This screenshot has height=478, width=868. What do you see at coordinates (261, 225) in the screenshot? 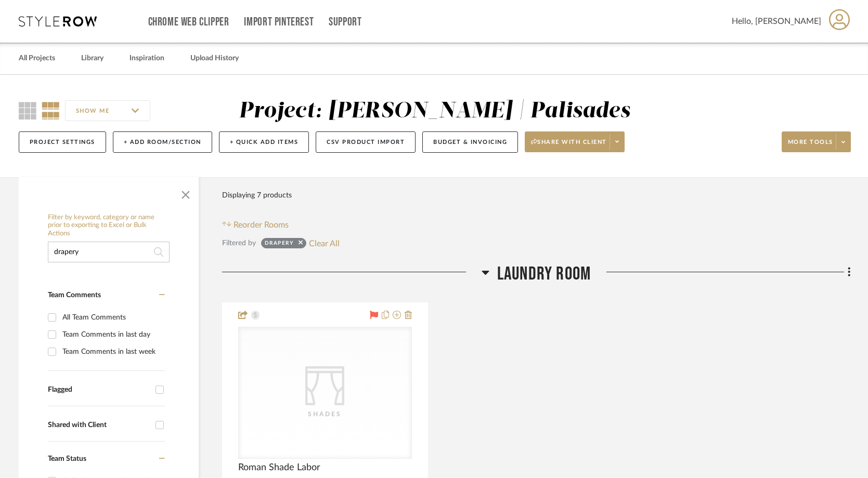
I see `span: Reorder Rooms` at bounding box center [261, 225].